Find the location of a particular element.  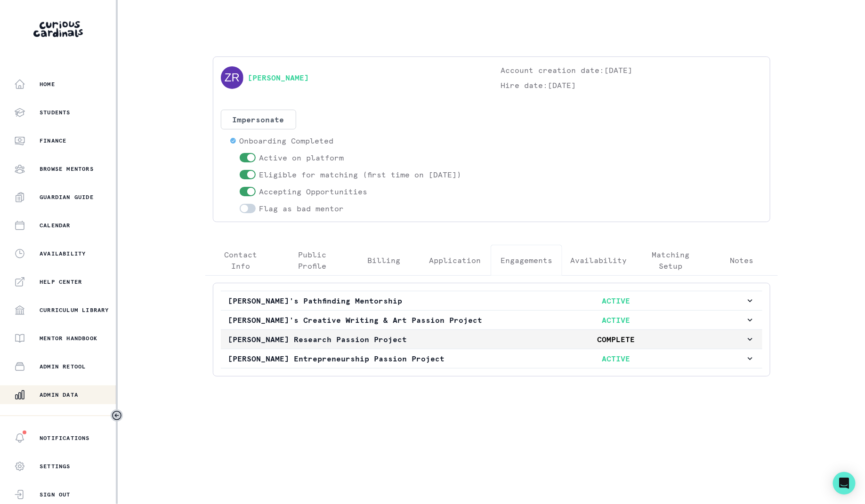

p: Engagements is located at coordinates (527, 260).